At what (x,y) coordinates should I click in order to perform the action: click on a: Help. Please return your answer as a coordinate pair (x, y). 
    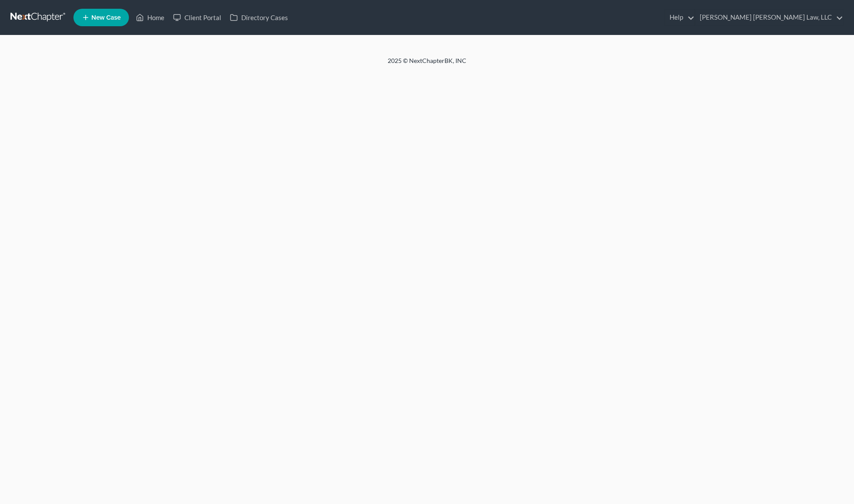
    Looking at the image, I should click on (679, 17).